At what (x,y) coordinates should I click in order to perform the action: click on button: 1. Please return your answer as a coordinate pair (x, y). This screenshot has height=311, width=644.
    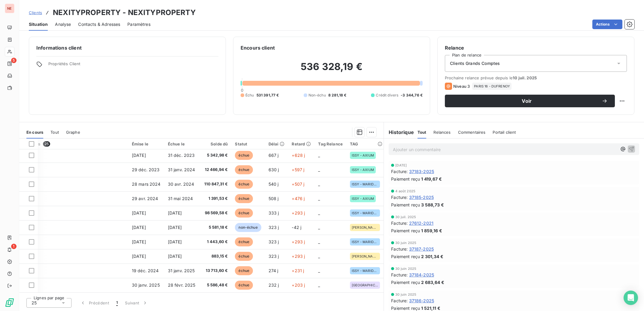
    Looking at the image, I should click on (117, 303).